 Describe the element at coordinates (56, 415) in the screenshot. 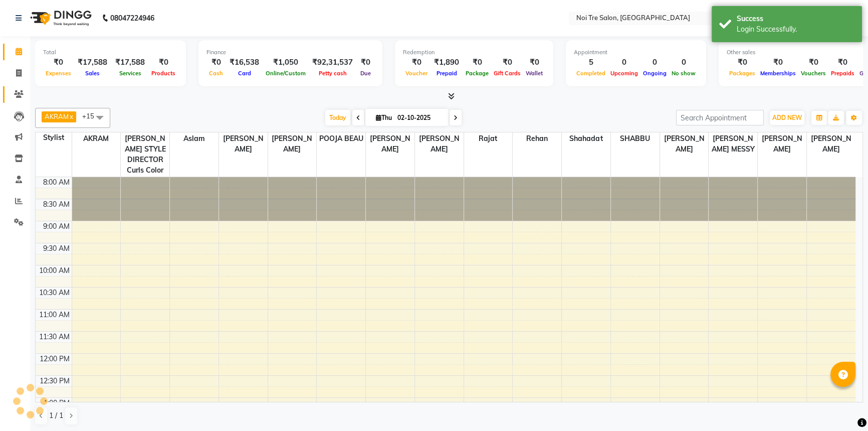

I see `span: 1 / 1` at that location.